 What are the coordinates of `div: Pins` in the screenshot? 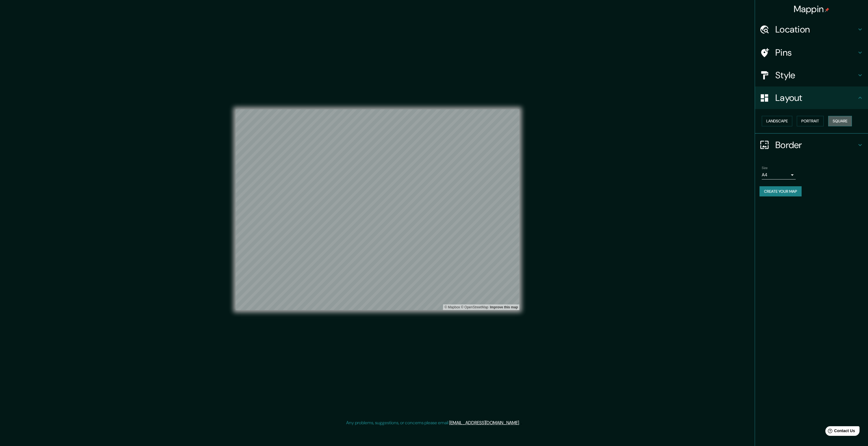 It's located at (811, 53).